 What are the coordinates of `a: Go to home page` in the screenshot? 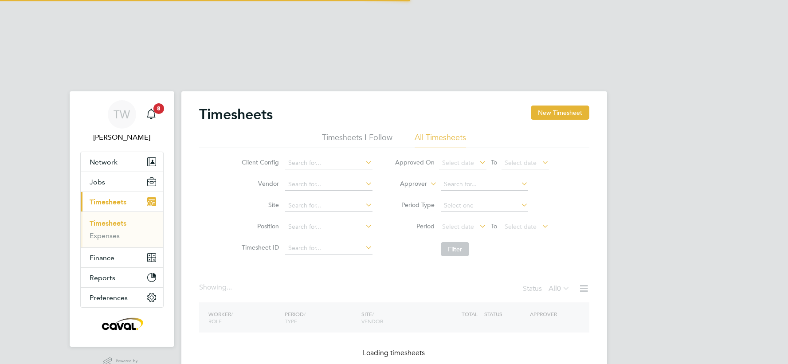 It's located at (122, 324).